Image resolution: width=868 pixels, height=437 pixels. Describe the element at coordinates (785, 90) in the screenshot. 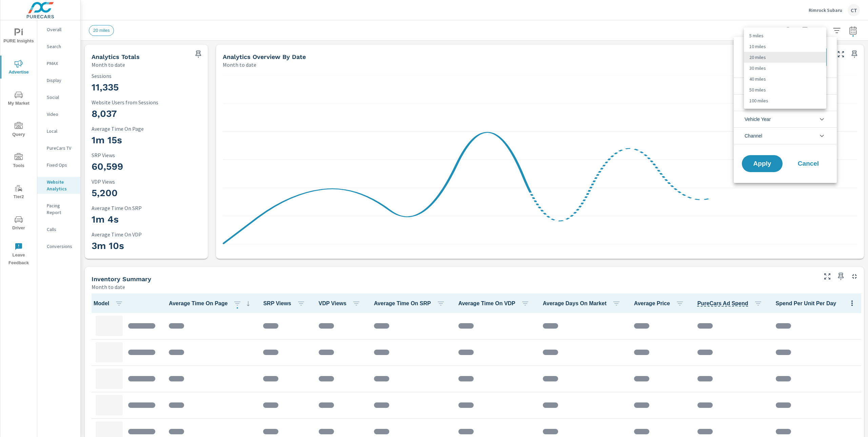

I see `li: 50 miles` at that location.